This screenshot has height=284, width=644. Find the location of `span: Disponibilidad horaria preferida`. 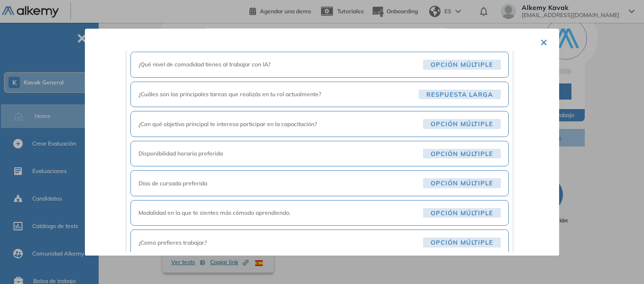

span: Disponibilidad horaria preferida is located at coordinates (279, 154).